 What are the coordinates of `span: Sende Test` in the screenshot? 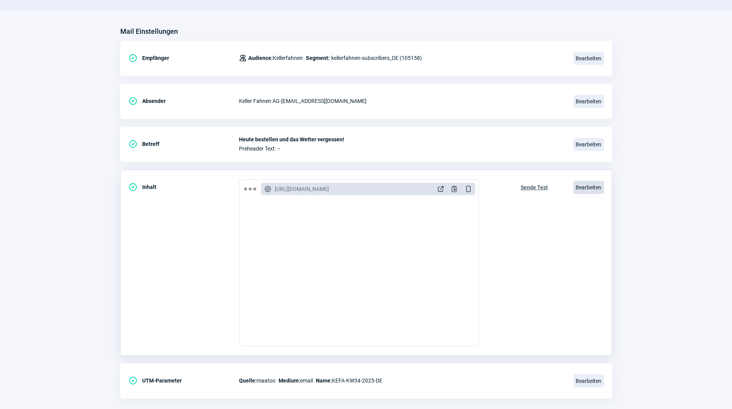 It's located at (534, 187).